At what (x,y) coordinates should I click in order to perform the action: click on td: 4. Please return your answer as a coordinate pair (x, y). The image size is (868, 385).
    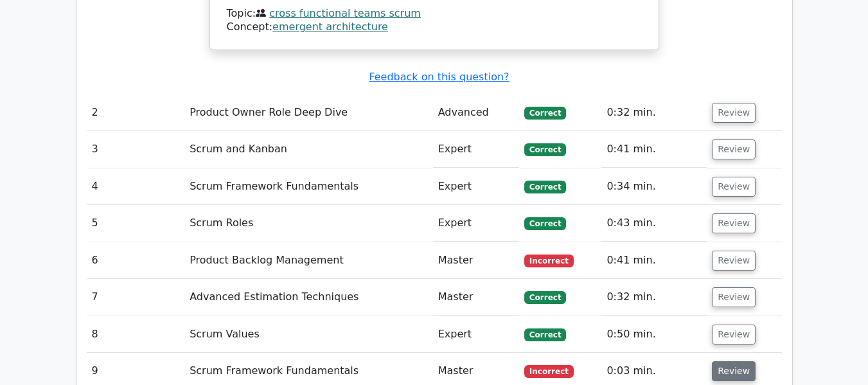
    Looking at the image, I should click on (135, 186).